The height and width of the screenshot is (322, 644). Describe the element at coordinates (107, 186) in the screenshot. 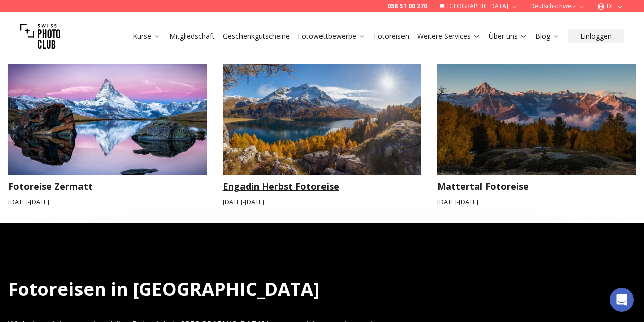

I see `h3: Fotoreise Zermatt` at that location.